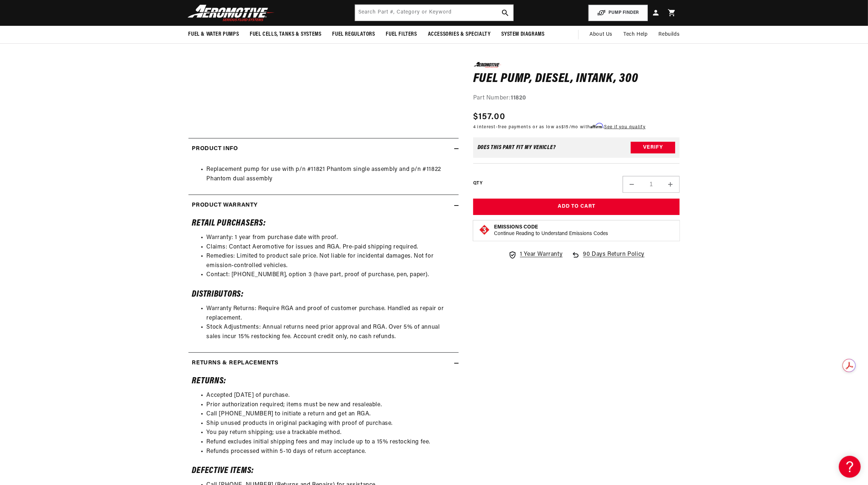 This screenshot has height=485, width=868. What do you see at coordinates (601, 34) in the screenshot?
I see `span: About Us` at bounding box center [601, 34].